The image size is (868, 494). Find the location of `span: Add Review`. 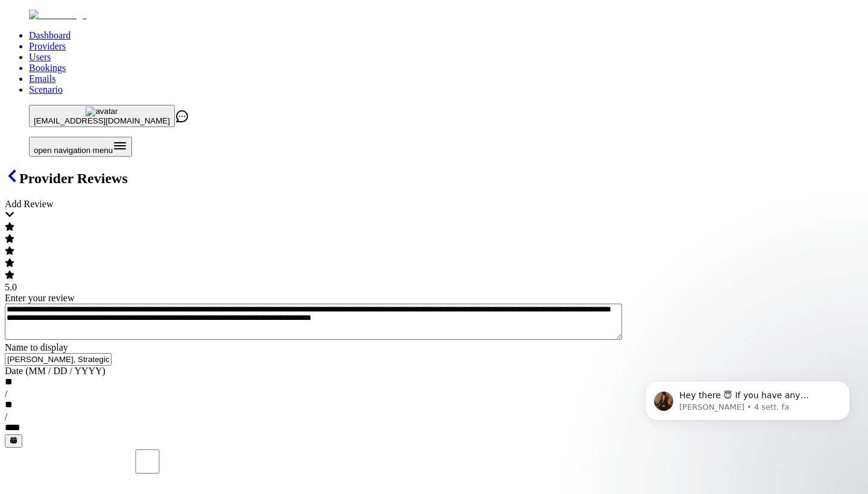

span: Add Review is located at coordinates (29, 204).